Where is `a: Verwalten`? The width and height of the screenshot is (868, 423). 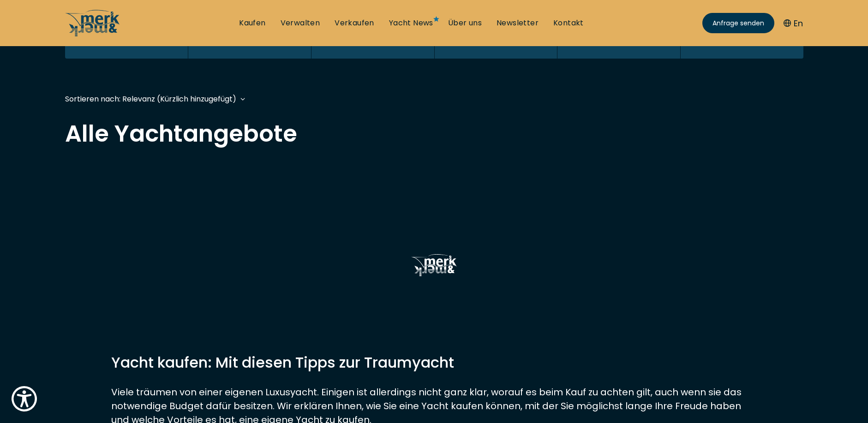 a: Verwalten is located at coordinates (300, 23).